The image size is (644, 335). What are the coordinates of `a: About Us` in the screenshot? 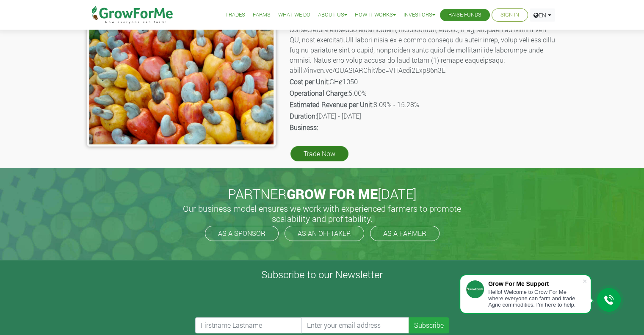 It's located at (332, 15).